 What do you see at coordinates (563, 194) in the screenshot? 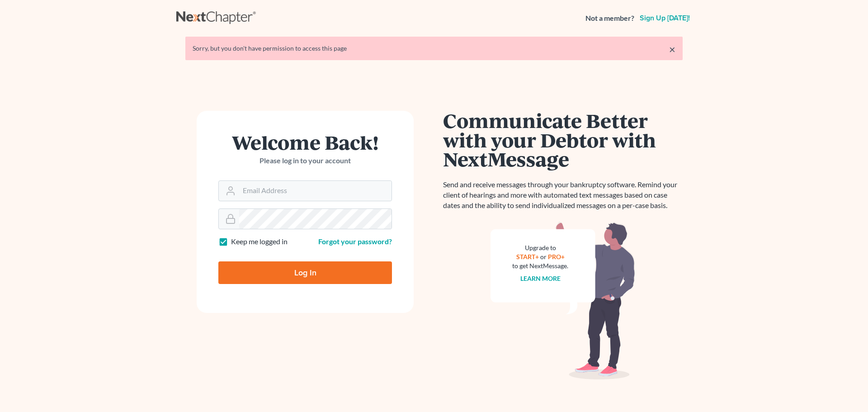
I see `p: Send and receive messages through your bankruptcy software. Remind your client of hearings and mo...` at bounding box center [563, 194].